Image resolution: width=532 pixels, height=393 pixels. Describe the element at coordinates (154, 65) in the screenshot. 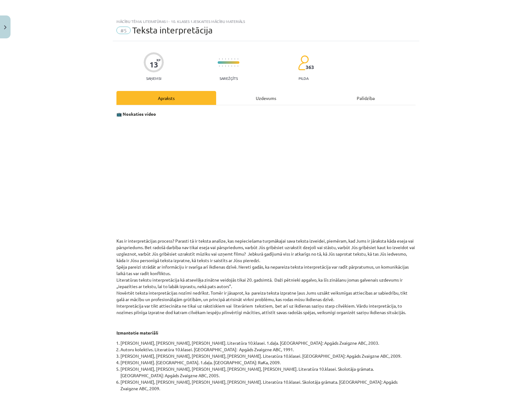

I see `div: 13` at that location.